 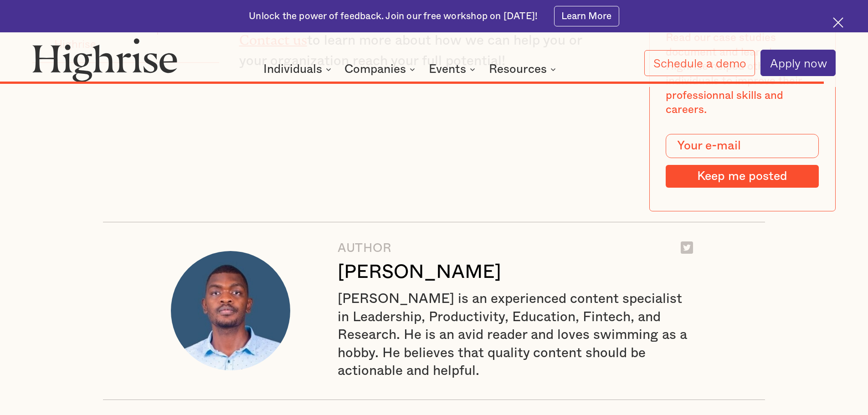 What do you see at coordinates (586, 16) in the screenshot?
I see `a: Learn More` at bounding box center [586, 16].